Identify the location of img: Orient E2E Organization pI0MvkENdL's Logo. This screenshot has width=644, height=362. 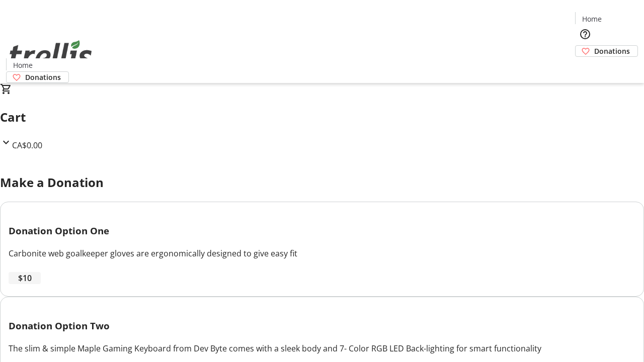
(51, 54).